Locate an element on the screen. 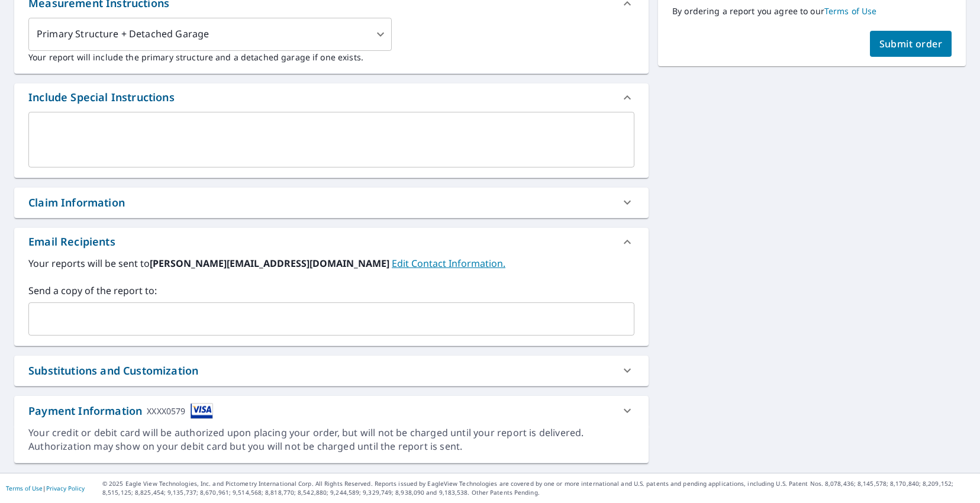  p: © 2025 Eagle View Technologies, Inc. and Pictometry International Corp. All Rights Reserved. Repo... is located at coordinates (538, 488).